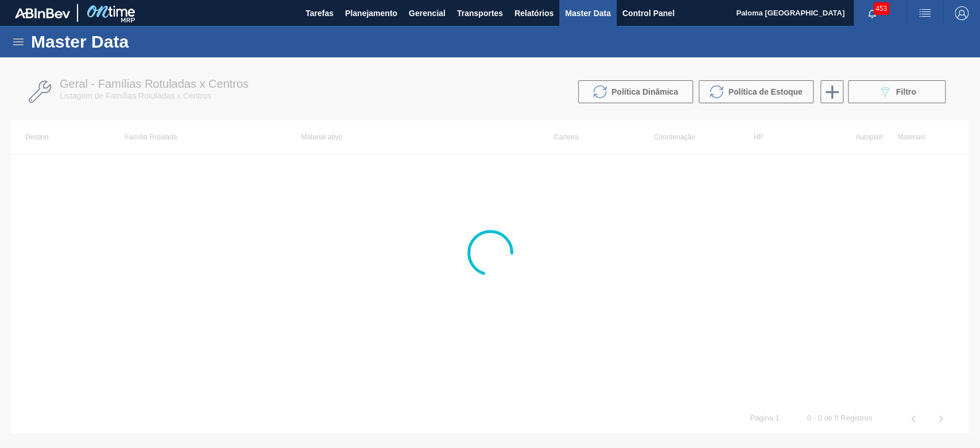  Describe the element at coordinates (881, 9) in the screenshot. I see `span: 453` at that location.